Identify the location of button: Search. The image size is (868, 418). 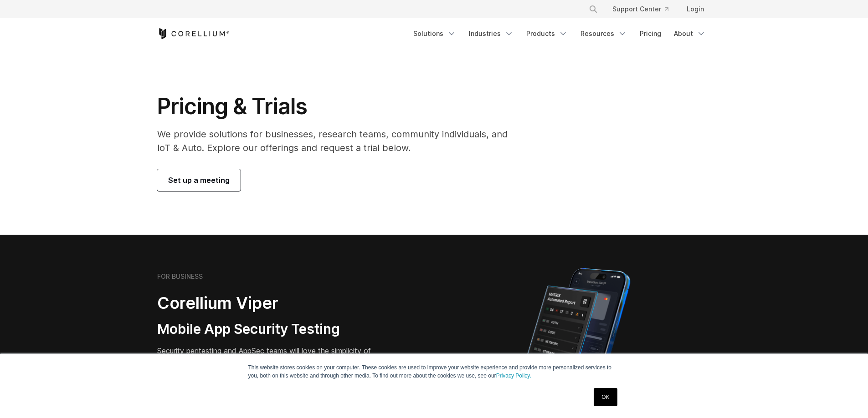
(593, 9).